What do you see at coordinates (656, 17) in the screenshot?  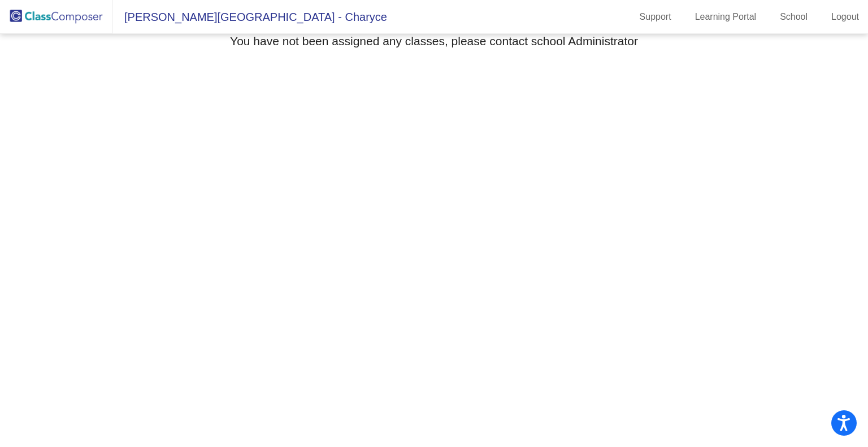 I see `a: Support` at bounding box center [656, 17].